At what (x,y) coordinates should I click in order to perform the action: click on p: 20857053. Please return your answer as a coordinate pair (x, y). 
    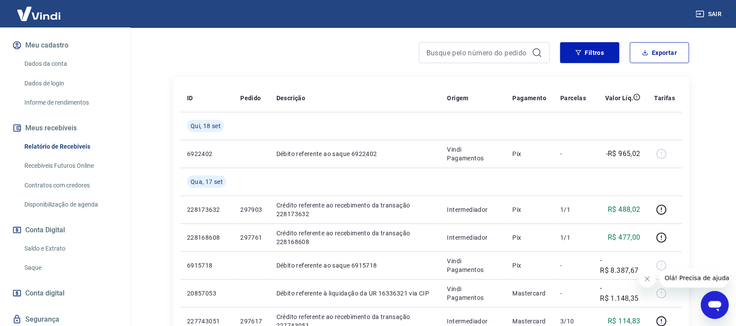
    Looking at the image, I should click on (207, 294).